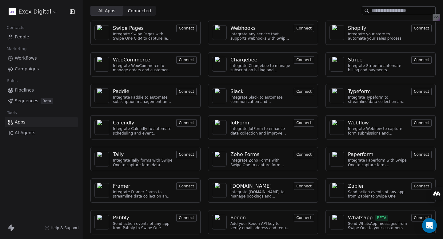 Image resolution: width=443 pixels, height=239 pixels. I want to click on span: Pipelines, so click(24, 90).